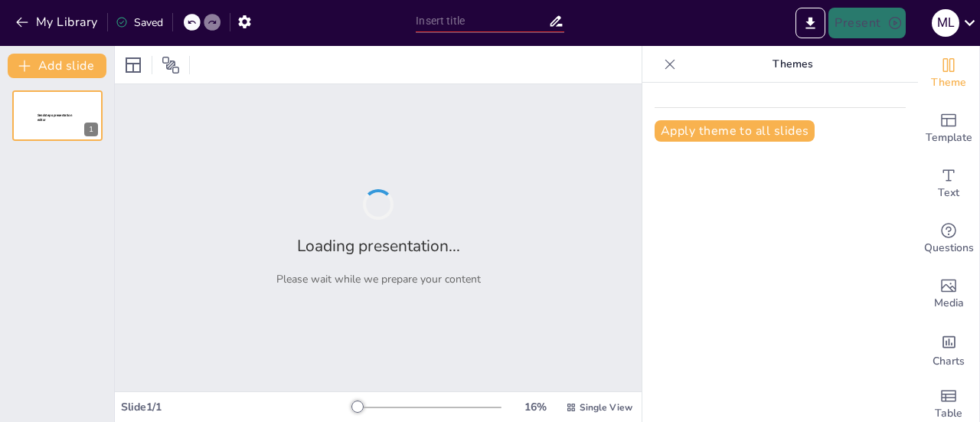 Image resolution: width=980 pixels, height=422 pixels. Describe the element at coordinates (948, 294) in the screenshot. I see `div: Add images, graphics, shapes or video` at that location.